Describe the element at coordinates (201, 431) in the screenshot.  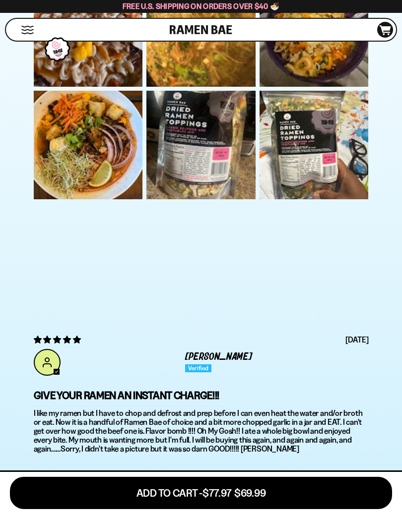
I see `p: I like my ramen but I have to chop and defrost and prep before I can even heat the water and/or b...` at that location.